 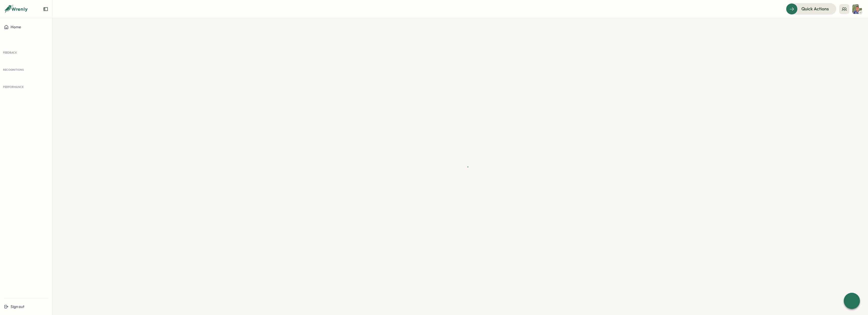 I want to click on button: Quick Actions, so click(x=811, y=9).